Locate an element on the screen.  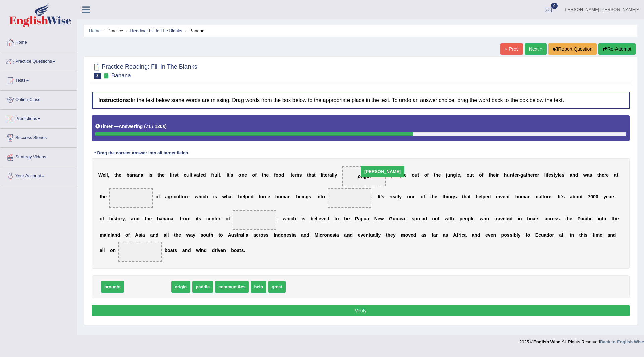
a: Predictions is located at coordinates (39, 118).